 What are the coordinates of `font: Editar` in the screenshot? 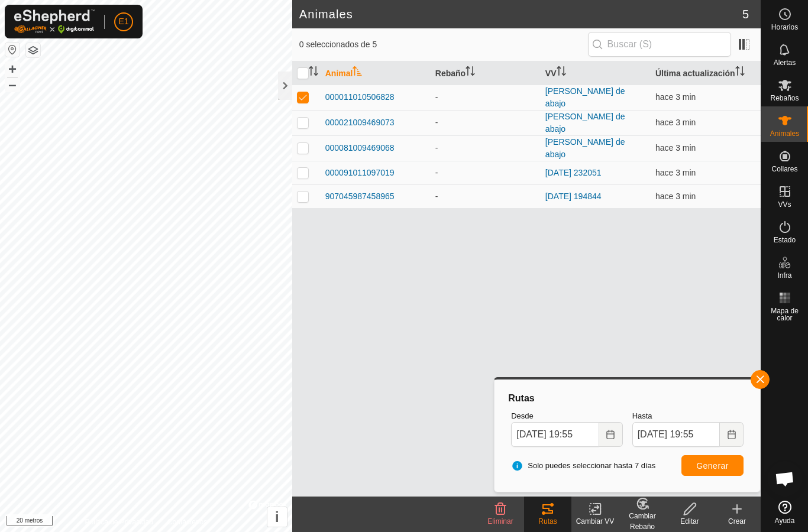 It's located at (689, 521).